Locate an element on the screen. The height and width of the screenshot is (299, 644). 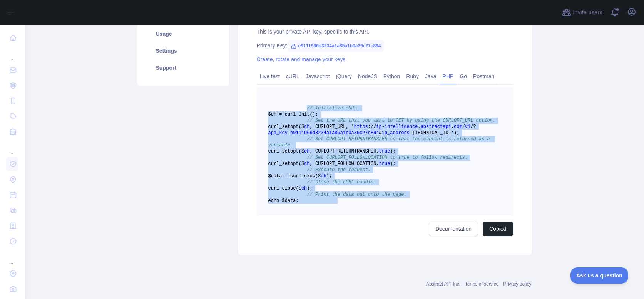
a: Javascript is located at coordinates (317, 76).